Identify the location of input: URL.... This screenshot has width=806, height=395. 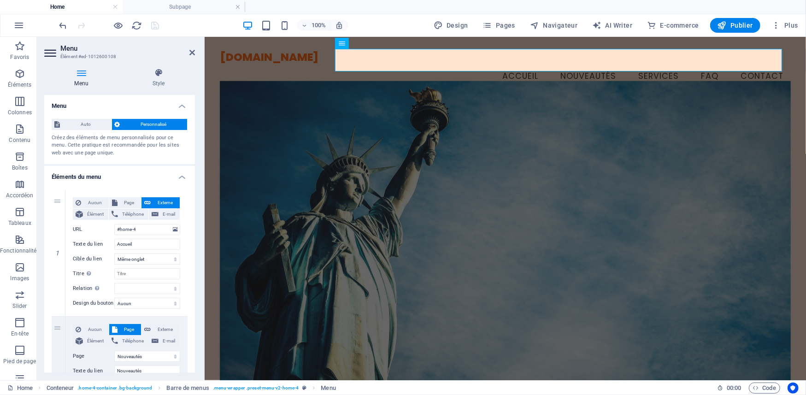
(147, 230).